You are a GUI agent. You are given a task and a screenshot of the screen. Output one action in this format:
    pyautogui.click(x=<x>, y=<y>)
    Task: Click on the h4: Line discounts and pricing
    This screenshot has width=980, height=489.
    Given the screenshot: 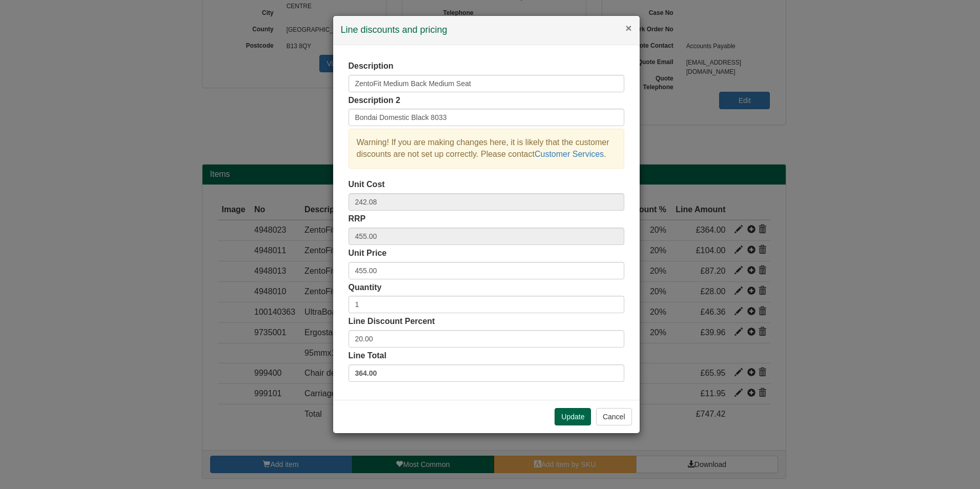 What is the action you would take?
    pyautogui.click(x=486, y=30)
    